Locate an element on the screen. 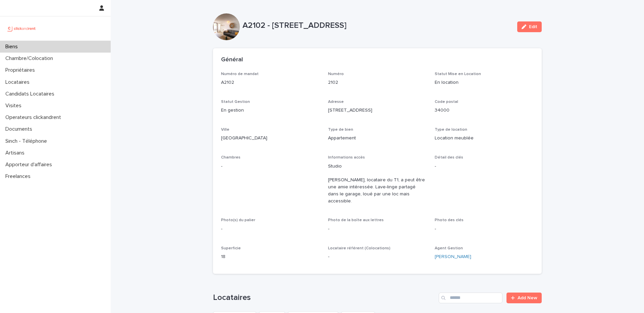 The image size is (644, 313). img: UCB0brd3T0yccxBKYDjQ is located at coordinates (21, 29).